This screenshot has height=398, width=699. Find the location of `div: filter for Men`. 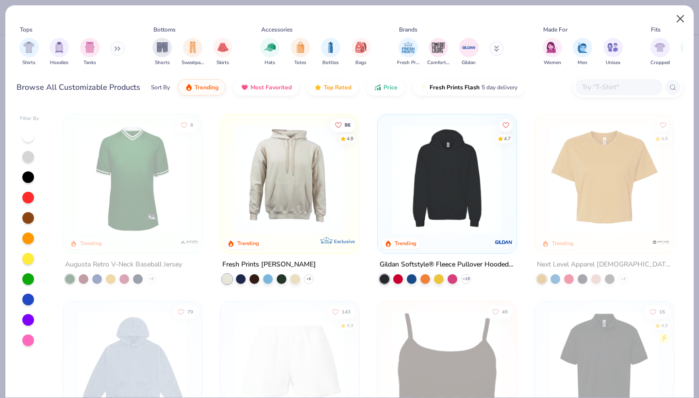

div: filter for Men is located at coordinates (582, 52).